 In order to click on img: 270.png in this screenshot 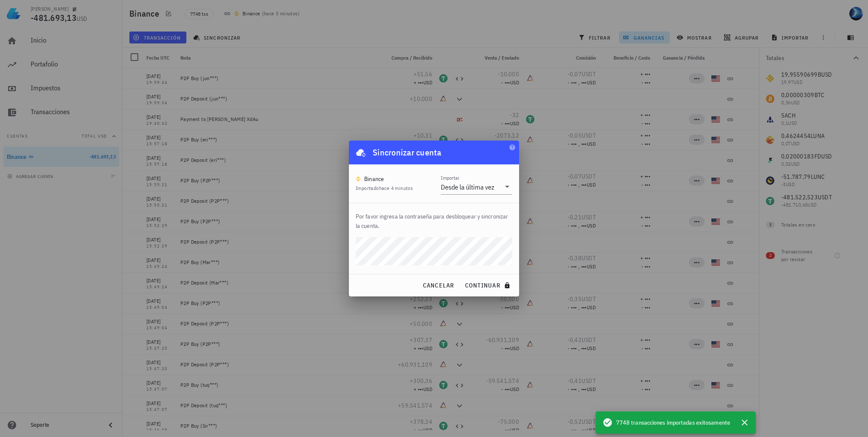, I will do `click(358, 179)`.